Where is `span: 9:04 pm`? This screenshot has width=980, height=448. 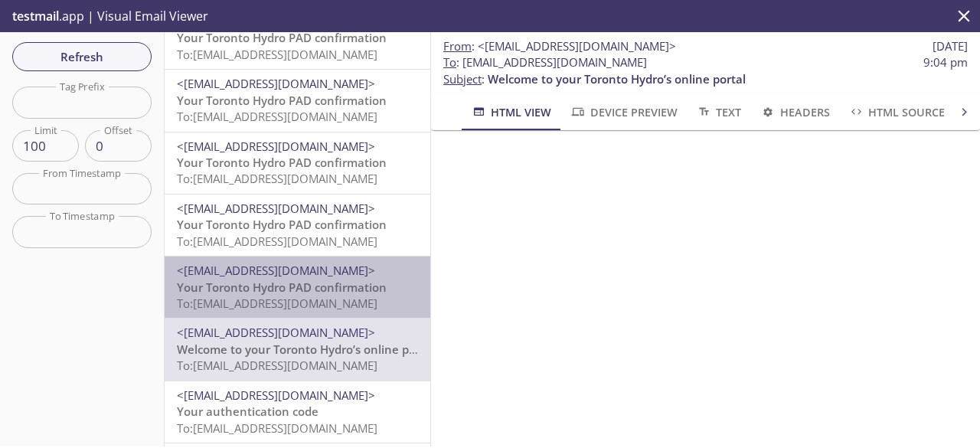 span: 9:04 pm is located at coordinates (945, 62).